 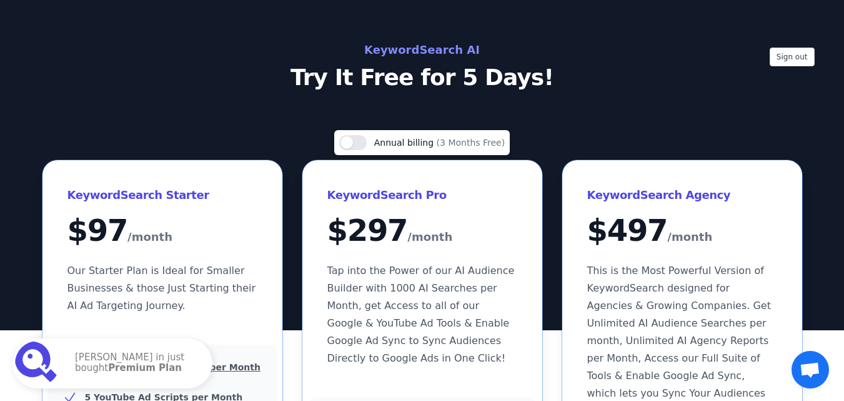 I want to click on h2: KeywordSearch AI, so click(x=422, y=50).